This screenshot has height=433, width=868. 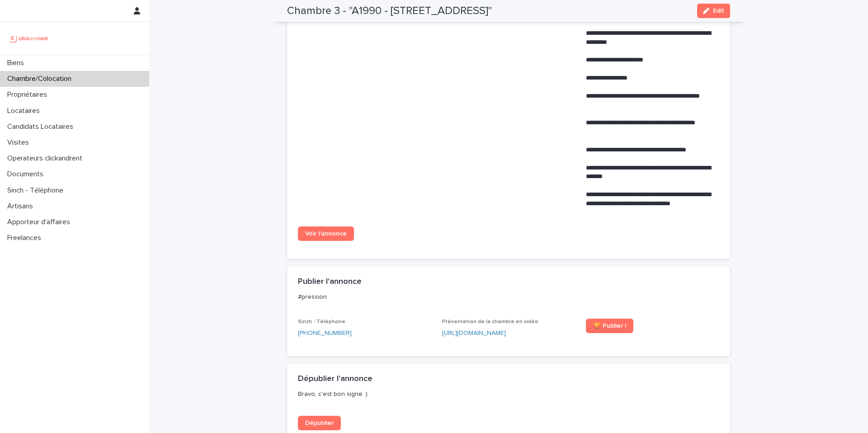 I want to click on span: 🏆 Publier !, so click(x=609, y=326).